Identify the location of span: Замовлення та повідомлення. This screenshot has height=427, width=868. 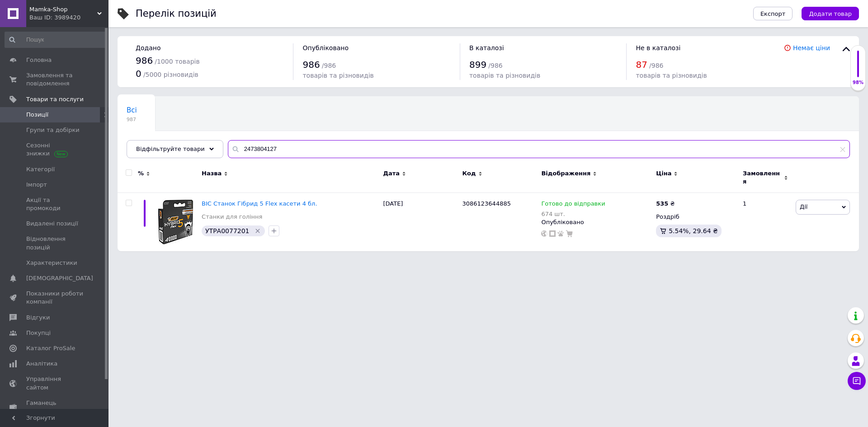
(54, 79).